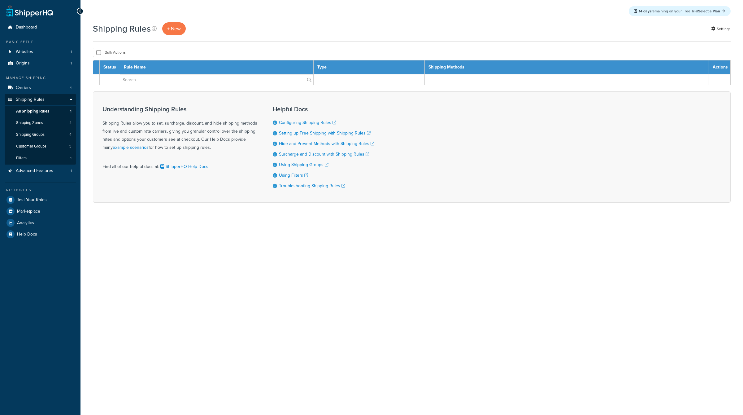  What do you see at coordinates (325, 133) in the screenshot?
I see `a: Setting up Free Shipping with Shipping Rules` at bounding box center [325, 133].